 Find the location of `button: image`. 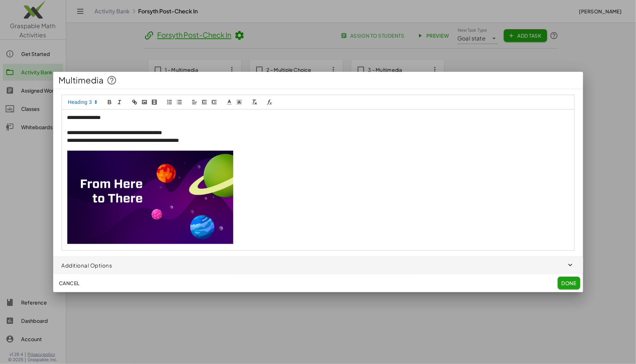

button: image is located at coordinates (144, 103).